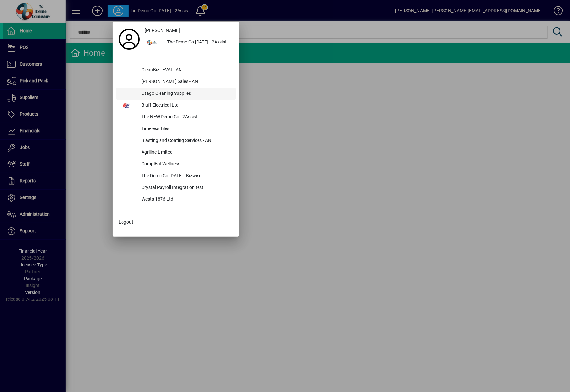 This screenshot has height=392, width=570. Describe the element at coordinates (176, 70) in the screenshot. I see `button: CleanBiz - EVAL -AN` at that location.